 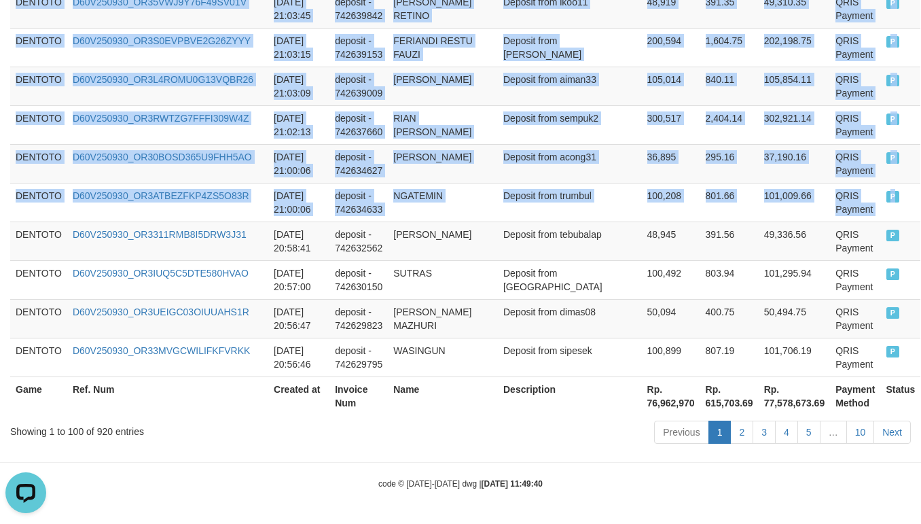 I want to click on td: NGATEMIN, so click(x=443, y=202).